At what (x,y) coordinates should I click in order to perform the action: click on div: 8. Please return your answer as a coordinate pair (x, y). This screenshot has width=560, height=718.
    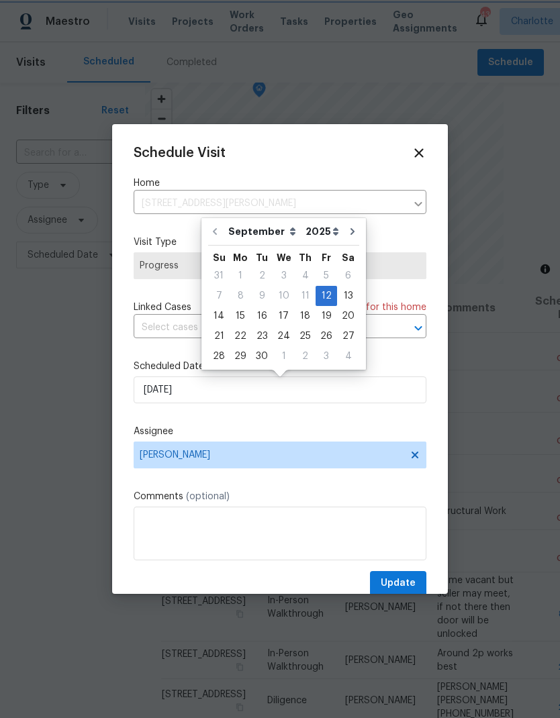
    Looking at the image, I should click on (240, 296).